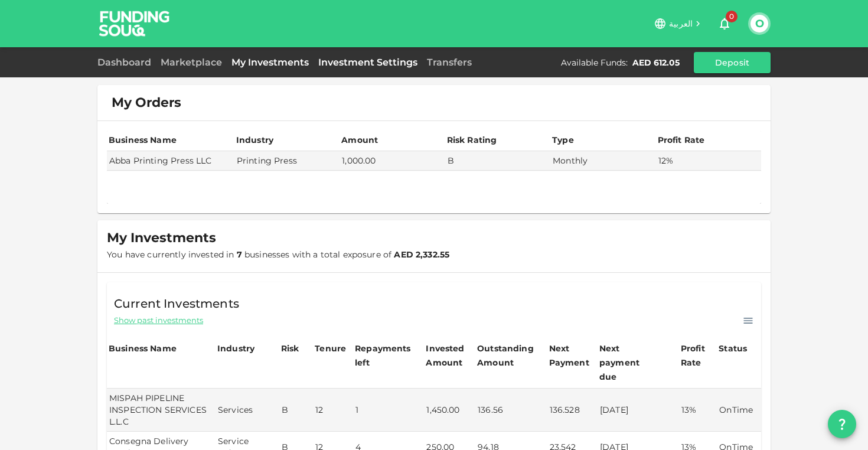  I want to click on div: Status, so click(733, 348).